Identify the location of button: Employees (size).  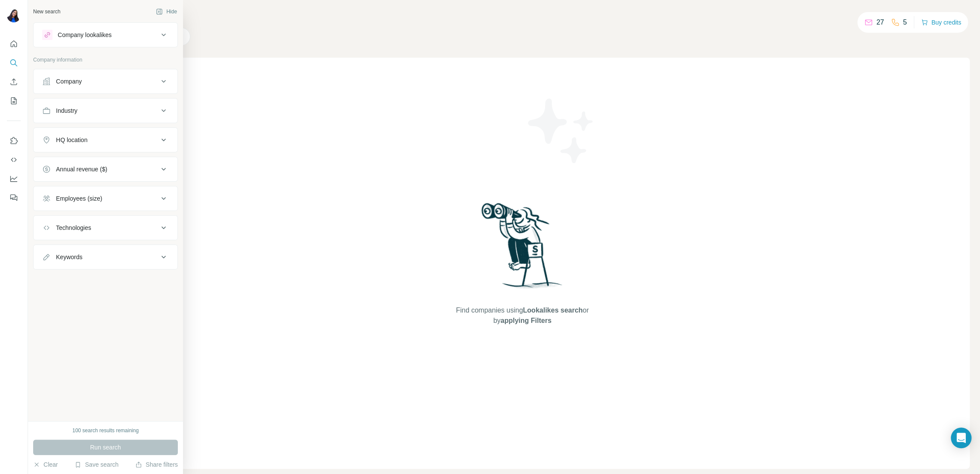
(105, 198).